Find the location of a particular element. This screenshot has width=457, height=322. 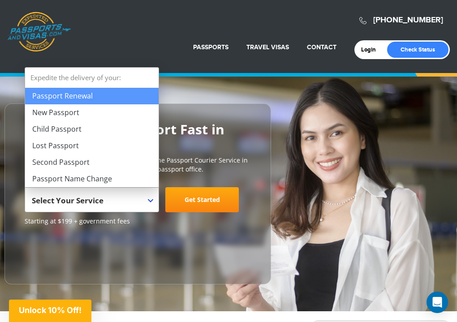

span: Starting at $199 + government fees is located at coordinates (138, 221).